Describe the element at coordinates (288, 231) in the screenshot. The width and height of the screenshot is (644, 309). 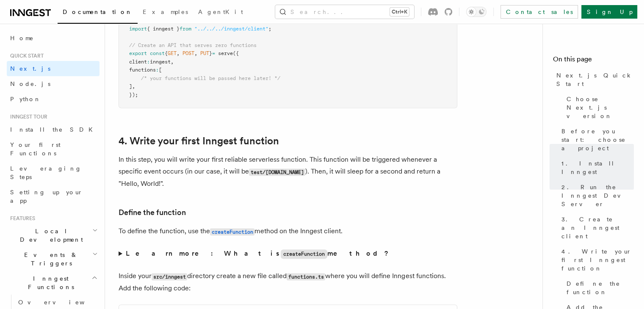
I see `p: To define the function, use the method on the Inngest client.` at that location.